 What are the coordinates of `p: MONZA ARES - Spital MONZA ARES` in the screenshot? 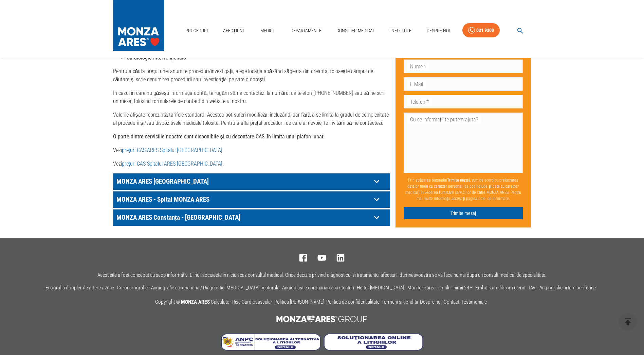 It's located at (243, 199).